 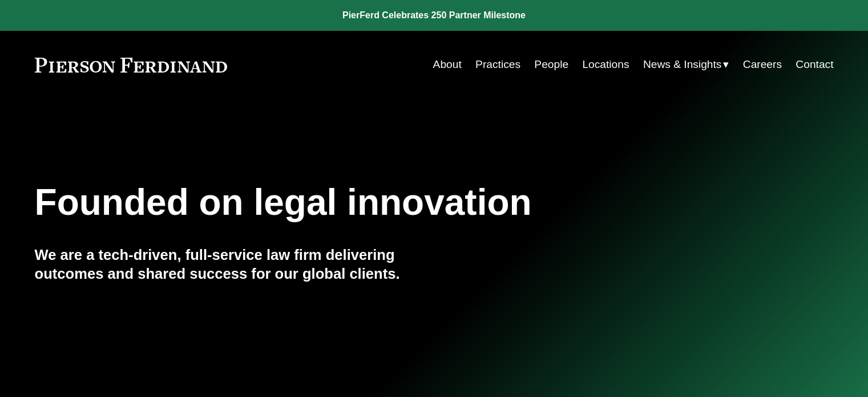 I want to click on span: News & Insights, so click(x=682, y=64).